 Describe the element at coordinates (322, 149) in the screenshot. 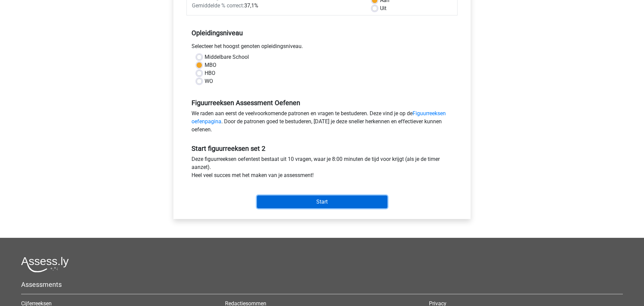

I see `h5: Start figuurreeksen set 2` at that location.